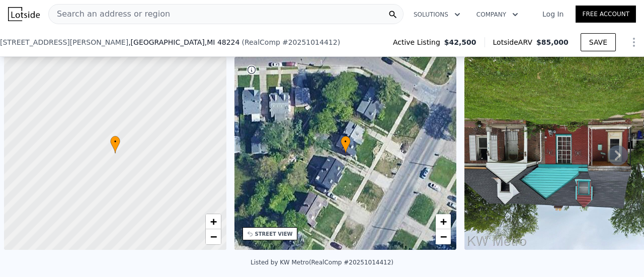 This screenshot has height=277, width=644. What do you see at coordinates (262, 43) in the screenshot?
I see `span: RealComp` at bounding box center [262, 43].